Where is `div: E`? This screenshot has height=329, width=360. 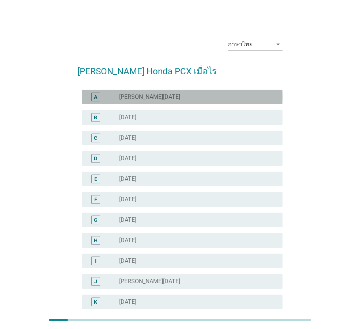
div: E is located at coordinates (96, 179).